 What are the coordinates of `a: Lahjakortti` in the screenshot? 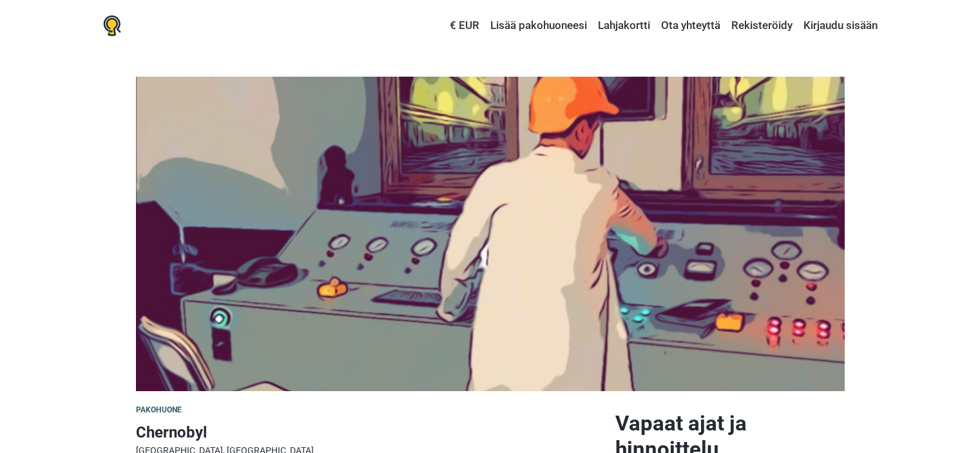 It's located at (624, 26).